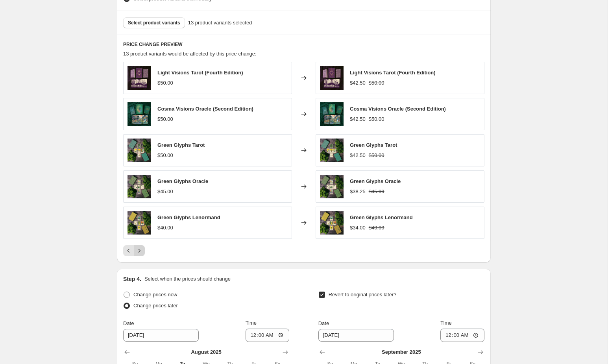  Describe the element at coordinates (154, 23) in the screenshot. I see `span: Select product variants` at that location.